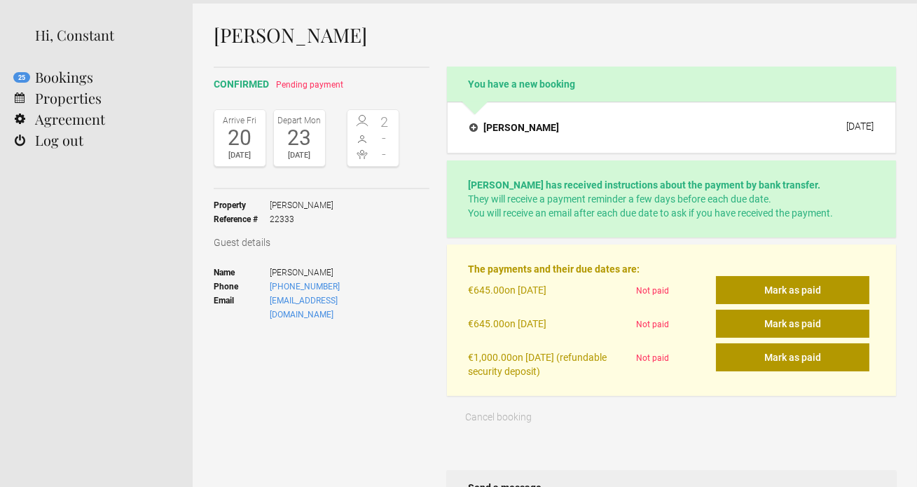 This screenshot has height=487, width=917. What do you see at coordinates (242, 272) in the screenshot?
I see `strong: Name` at bounding box center [242, 272].